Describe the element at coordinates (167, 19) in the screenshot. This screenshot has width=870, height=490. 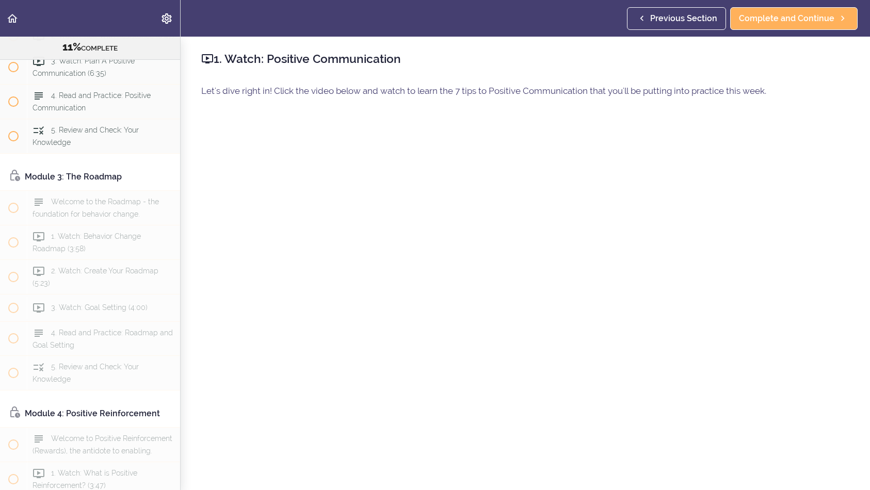
I see `svg: Settings Menu` at that location.